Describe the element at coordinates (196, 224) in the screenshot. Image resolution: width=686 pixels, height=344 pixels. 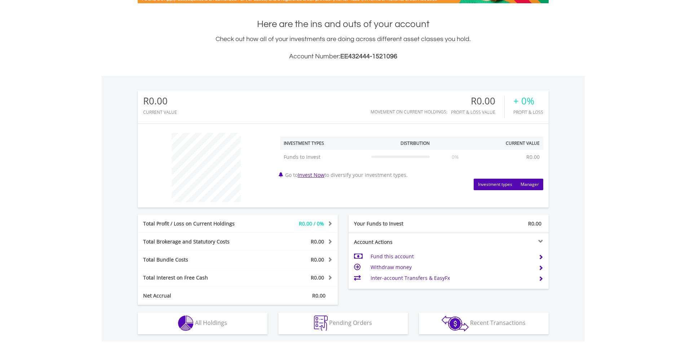
I see `div: Total Profit / Loss on Current Holdings` at that location.